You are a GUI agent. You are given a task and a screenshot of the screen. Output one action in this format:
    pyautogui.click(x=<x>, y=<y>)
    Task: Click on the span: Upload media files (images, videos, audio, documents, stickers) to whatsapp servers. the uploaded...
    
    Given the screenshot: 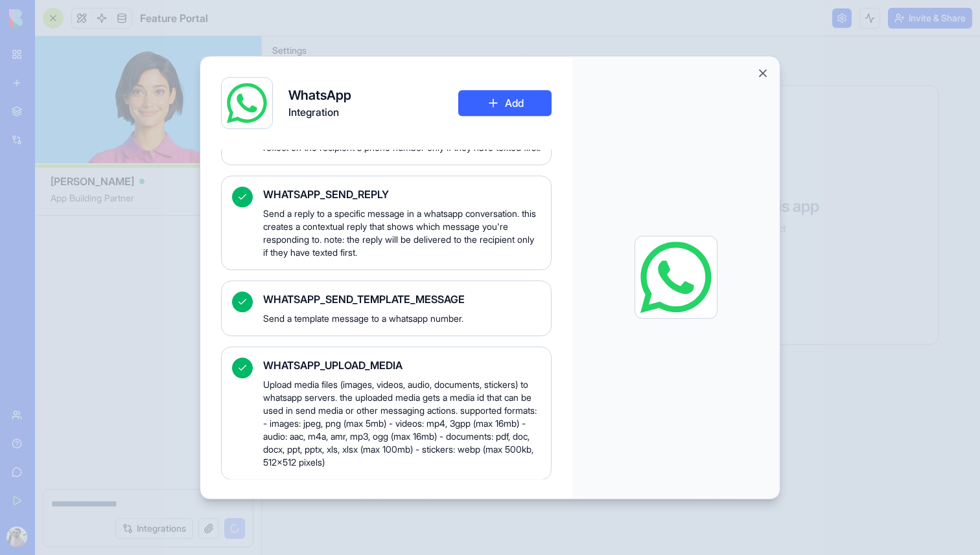 What is the action you would take?
    pyautogui.click(x=402, y=423)
    